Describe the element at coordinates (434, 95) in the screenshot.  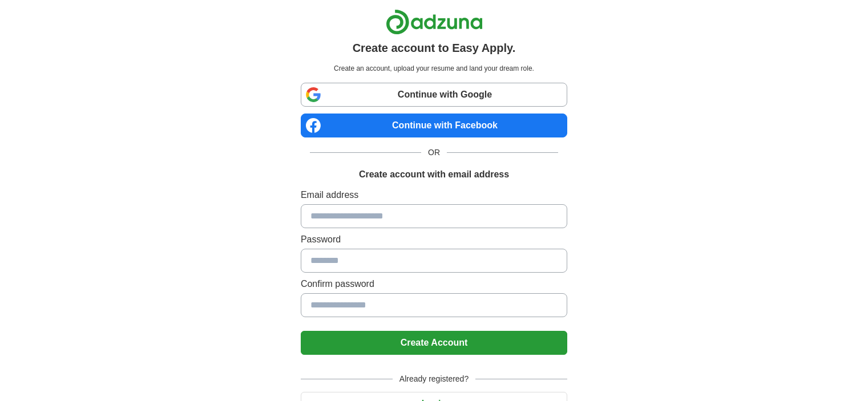
I see `a: Continue with Google` at that location.